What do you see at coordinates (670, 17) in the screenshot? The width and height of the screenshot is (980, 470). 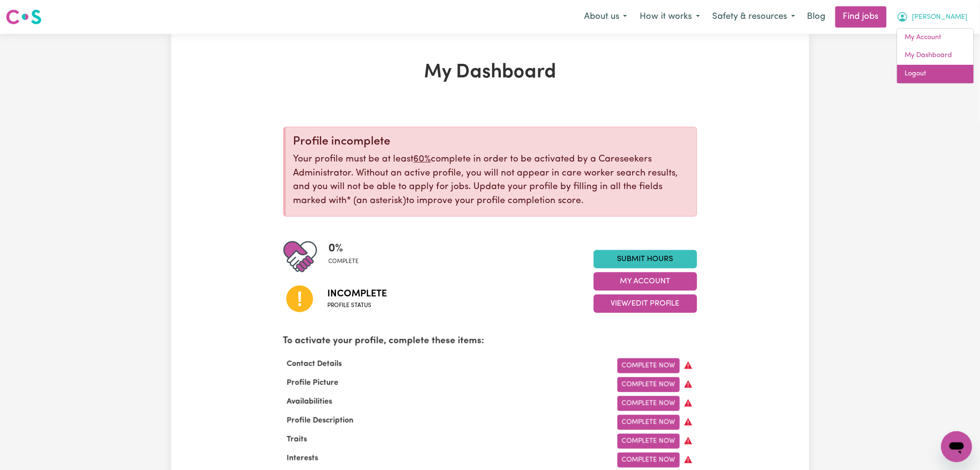 I see `button: How it works` at bounding box center [670, 17].